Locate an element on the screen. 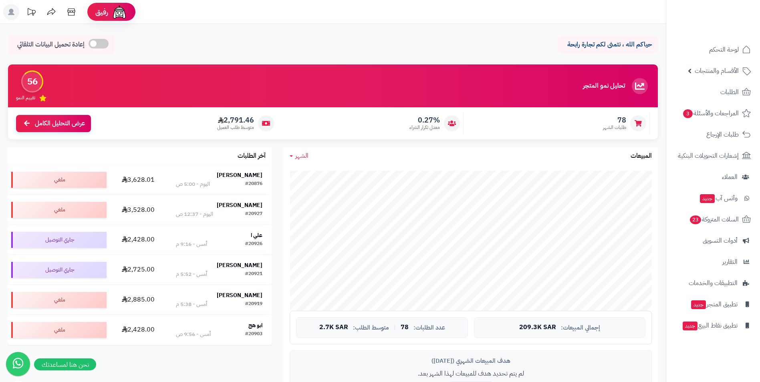 The image size is (760, 382). span: 2.7K SAR is located at coordinates (334, 328).